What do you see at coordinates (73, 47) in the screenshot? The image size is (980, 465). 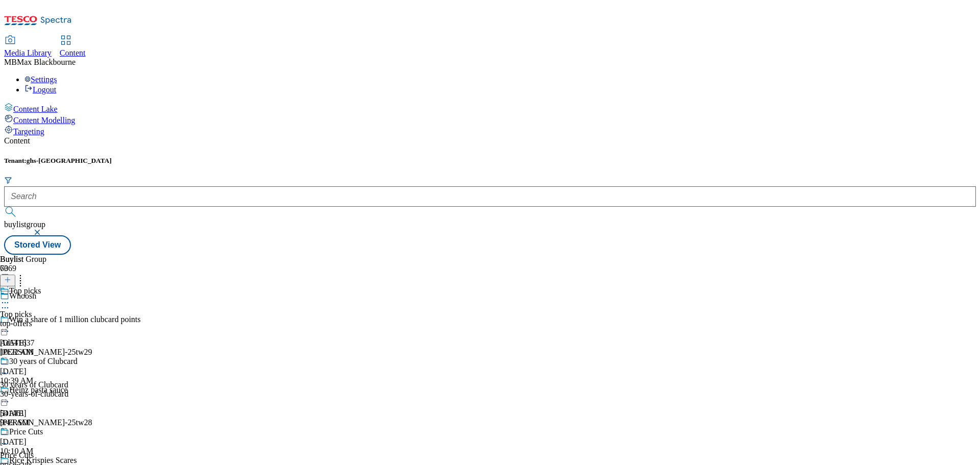 I see `a: Content` at bounding box center [73, 47].